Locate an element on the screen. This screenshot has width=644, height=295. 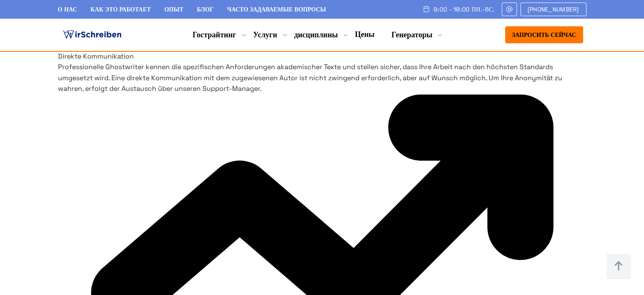
font: О нас is located at coordinates (67, 9).